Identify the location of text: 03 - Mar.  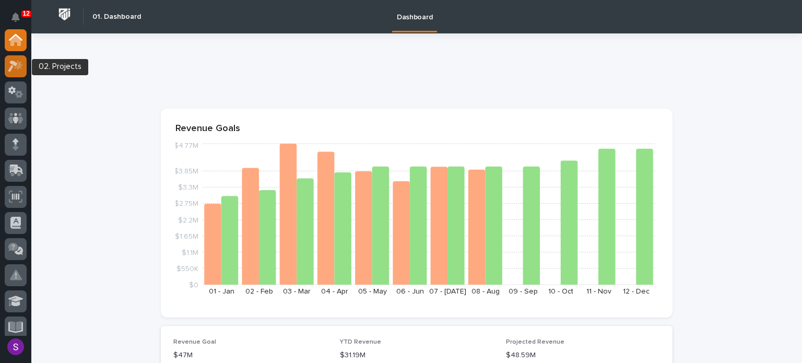
(296, 291).